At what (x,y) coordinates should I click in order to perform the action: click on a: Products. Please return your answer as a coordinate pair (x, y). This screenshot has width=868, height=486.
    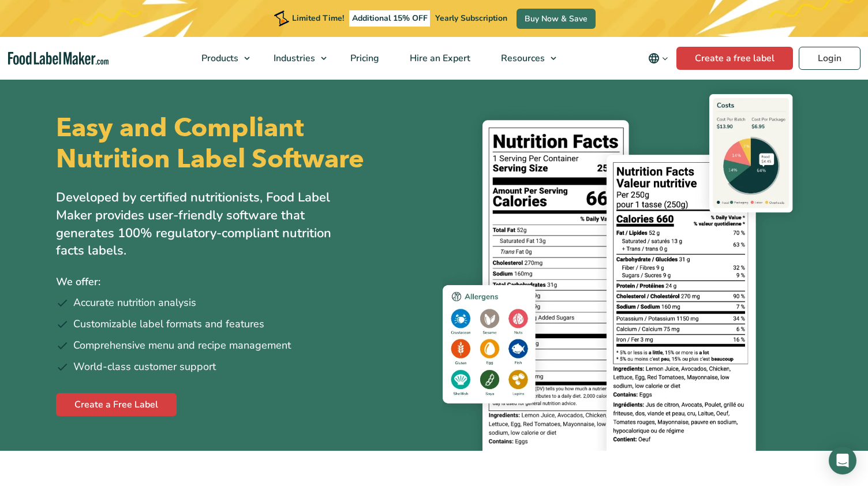
    Looking at the image, I should click on (221, 58).